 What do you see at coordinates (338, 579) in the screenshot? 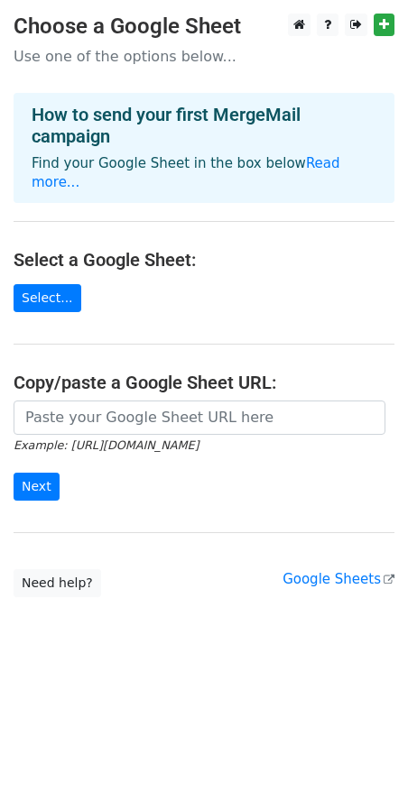
I see `a: Google Sheets` at bounding box center [338, 579].